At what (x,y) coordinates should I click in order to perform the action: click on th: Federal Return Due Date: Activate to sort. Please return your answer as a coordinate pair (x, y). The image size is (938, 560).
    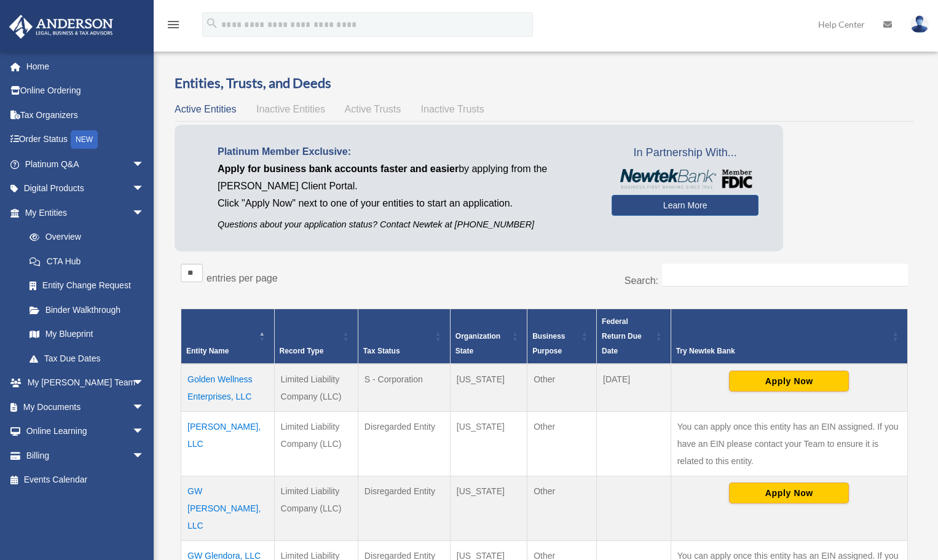
    Looking at the image, I should click on (634, 336).